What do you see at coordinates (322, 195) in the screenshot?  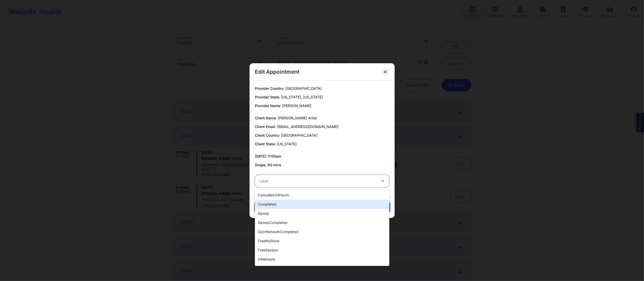 I see `div: cancelled24Hours` at bounding box center [322, 195].